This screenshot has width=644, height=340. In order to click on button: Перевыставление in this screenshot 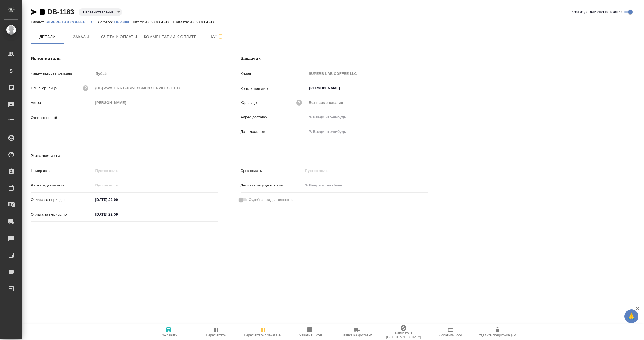, I will do `click(99, 12)`.